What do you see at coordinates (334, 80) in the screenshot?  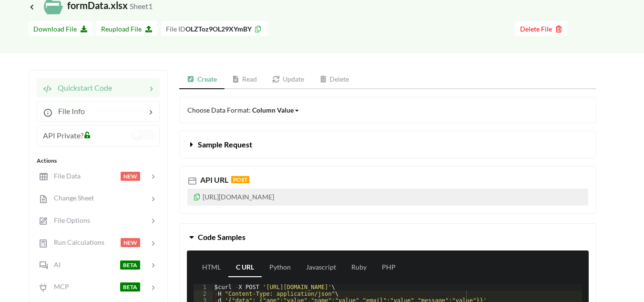 I see `a: Delete` at bounding box center [334, 80].